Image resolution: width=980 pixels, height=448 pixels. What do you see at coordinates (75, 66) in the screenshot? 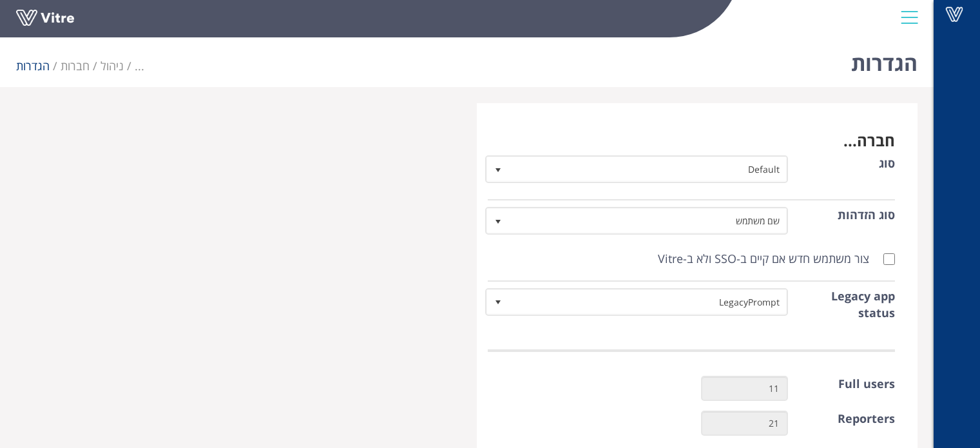
I see `a: חברות` at bounding box center [75, 66].